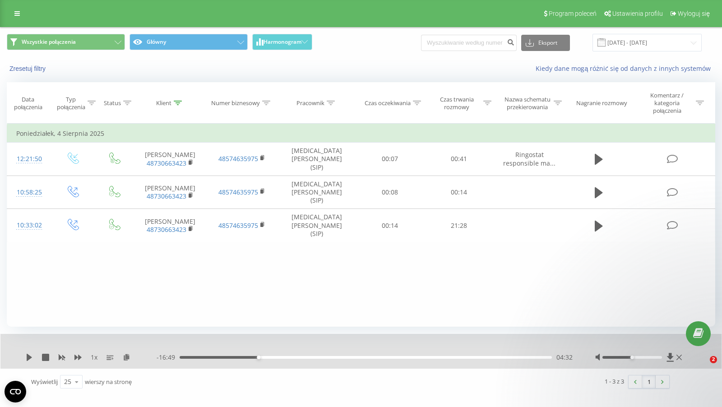 The width and height of the screenshot is (722, 407). Describe the element at coordinates (282, 42) in the screenshot. I see `span: Harmonogram` at that location.